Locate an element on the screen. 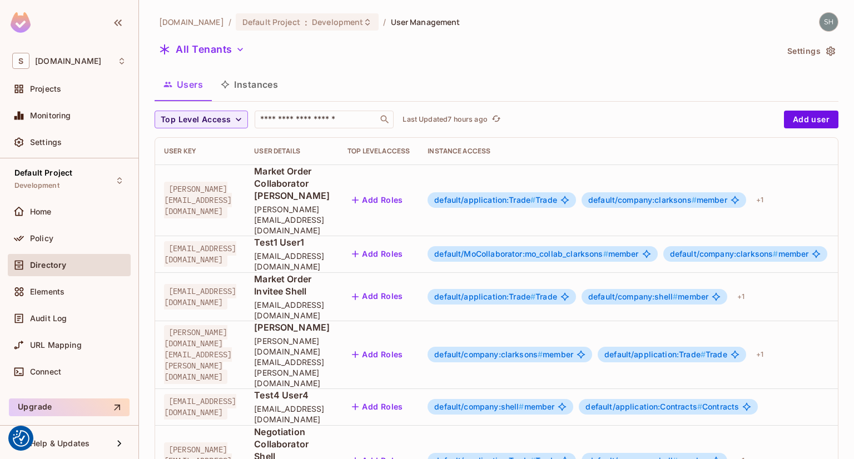 This screenshot has width=854, height=459. span: Market Order Invitee Shell is located at coordinates (292, 285).